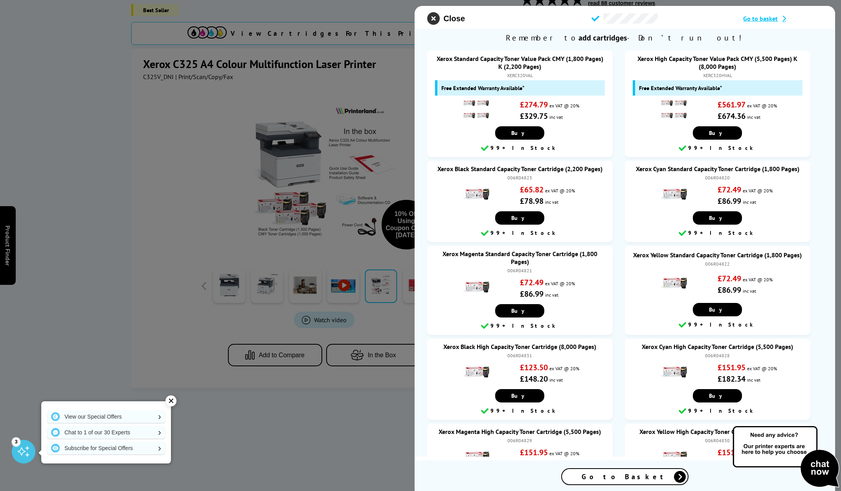 This screenshot has height=491, width=841. Describe the element at coordinates (625, 476) in the screenshot. I see `span: Go to Basket` at that location.